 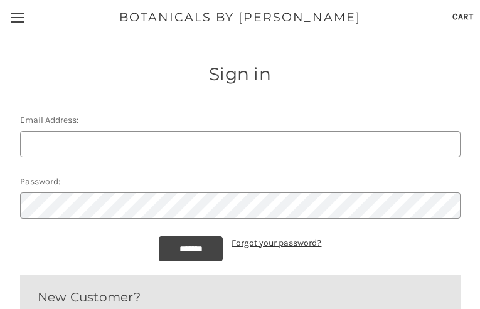 What do you see at coordinates (240, 297) in the screenshot?
I see `h2: New Customer?` at bounding box center [240, 297].